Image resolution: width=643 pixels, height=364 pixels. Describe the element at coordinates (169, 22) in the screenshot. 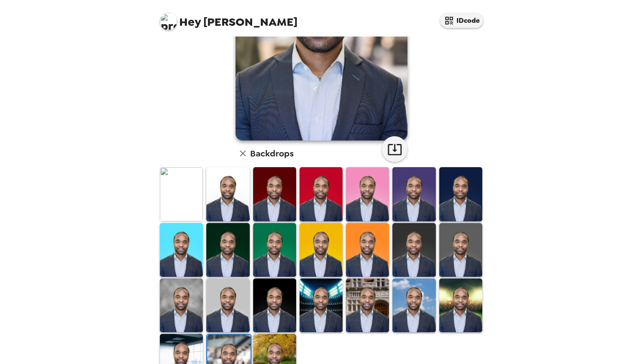

I see `img: profile pic` at that location.